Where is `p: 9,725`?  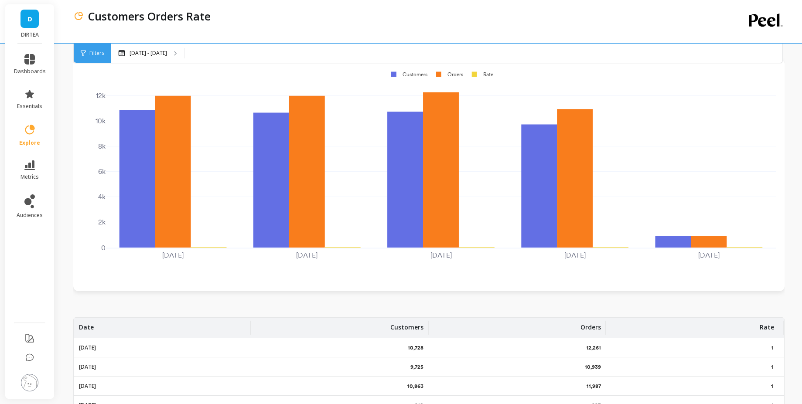 p: 9,725 is located at coordinates (417, 367).